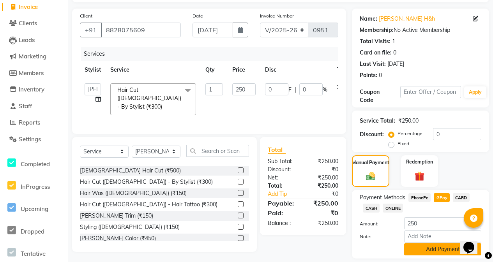 This screenshot has width=493, height=262. Describe the element at coordinates (419, 162) in the screenshot. I see `label: Redemption` at that location.